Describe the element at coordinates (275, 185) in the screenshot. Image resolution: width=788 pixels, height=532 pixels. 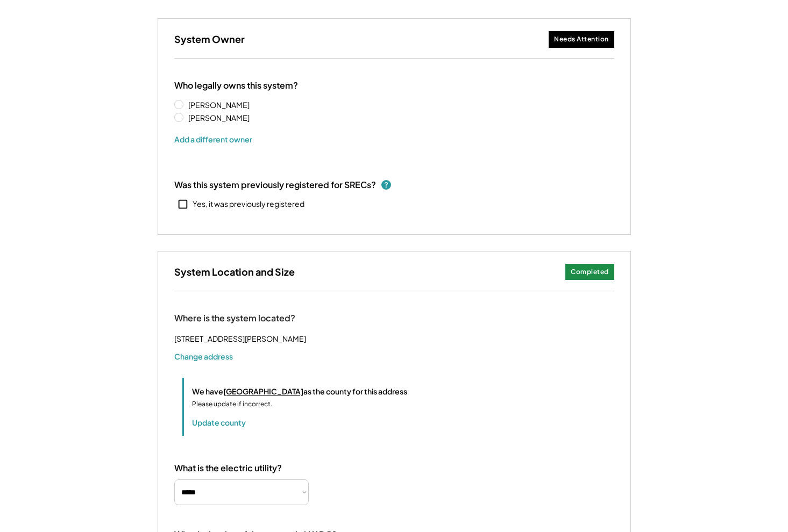
I see `div: Was this system previously registered for SRECs?` at that location.